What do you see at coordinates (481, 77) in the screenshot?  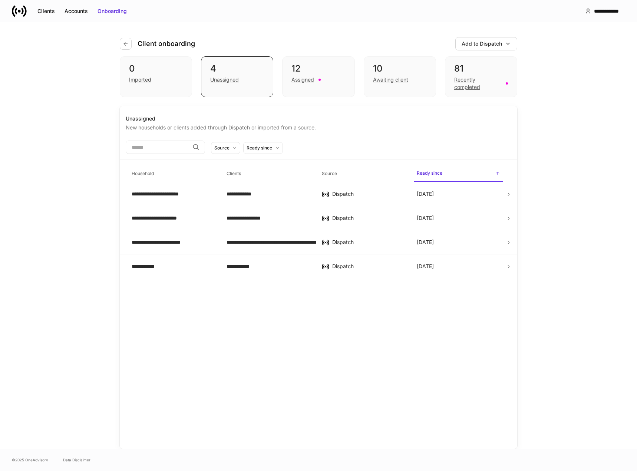 I see `div: 81Recently completed` at bounding box center [481, 77].